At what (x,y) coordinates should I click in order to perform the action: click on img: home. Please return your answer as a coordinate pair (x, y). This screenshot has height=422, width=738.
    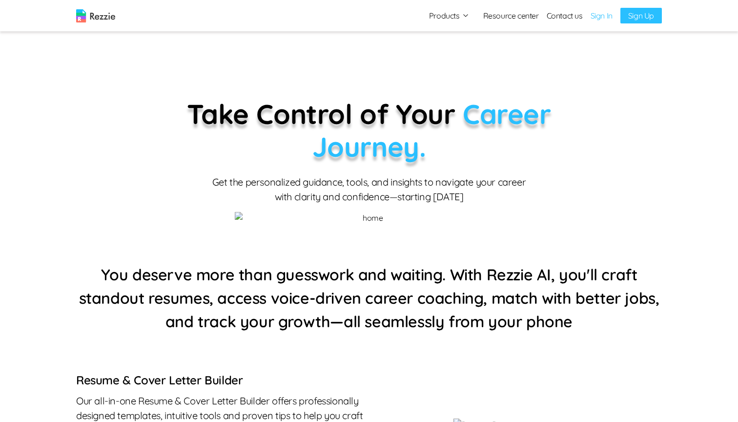
    Looking at the image, I should click on (369, 218).